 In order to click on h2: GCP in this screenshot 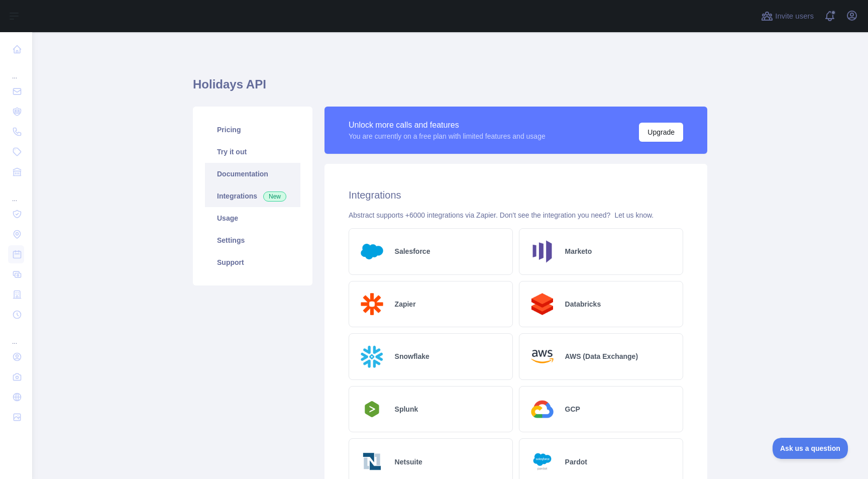, I will do `click(573, 410)`.